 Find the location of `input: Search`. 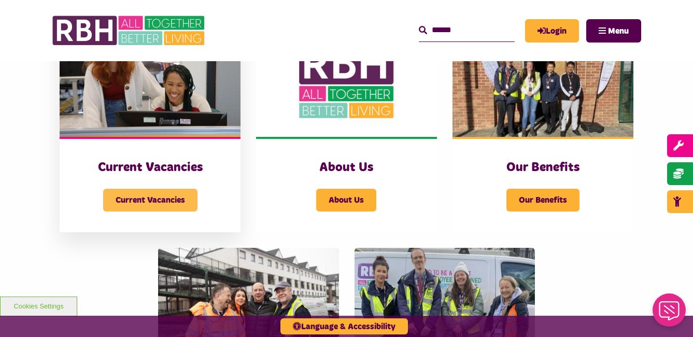

input: Search is located at coordinates (467, 30).